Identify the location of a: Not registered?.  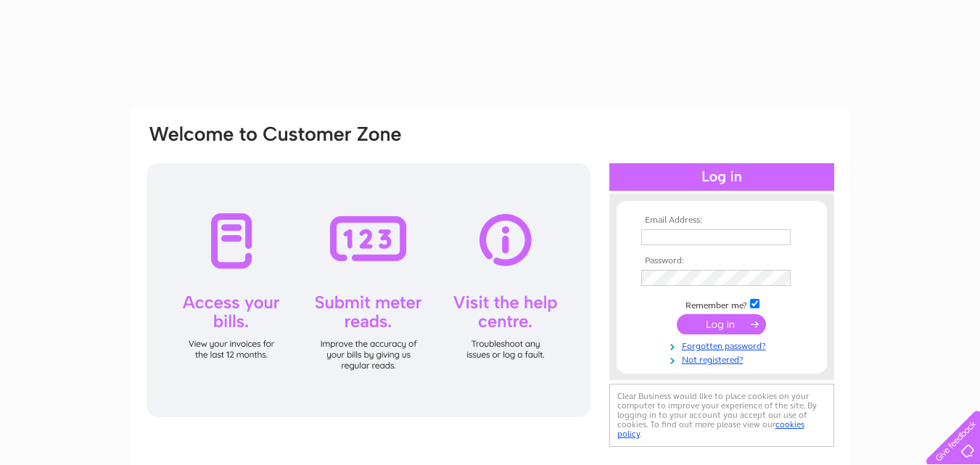
(723, 359).